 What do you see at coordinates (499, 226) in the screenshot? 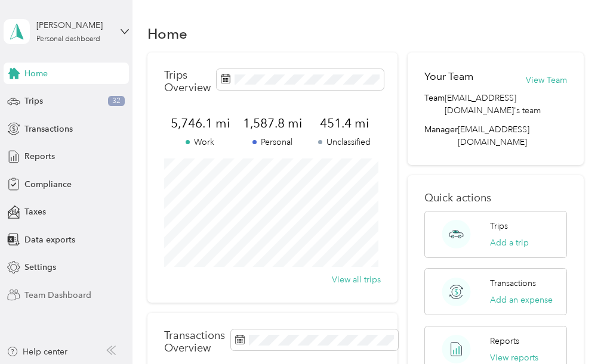
I see `p: Trips` at bounding box center [499, 226].